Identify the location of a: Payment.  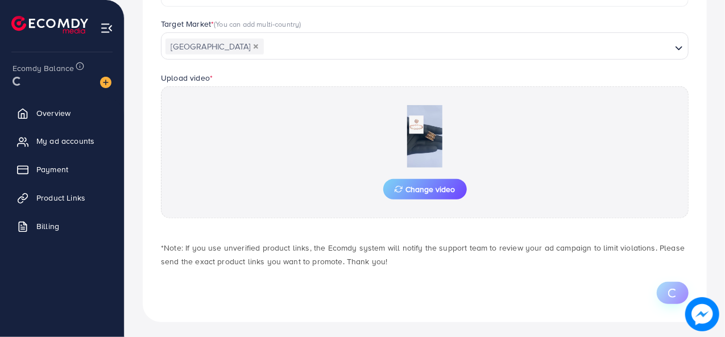
(62, 169).